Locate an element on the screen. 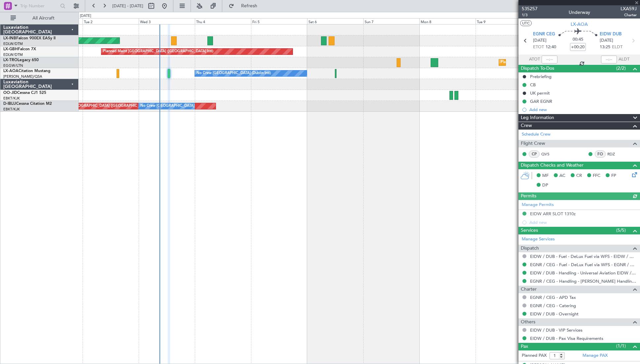 The image size is (640, 364). a: EIDW / DUB - Fuel - DeLux Fuel via WFS - EIDW / DUB is located at coordinates (583, 256).